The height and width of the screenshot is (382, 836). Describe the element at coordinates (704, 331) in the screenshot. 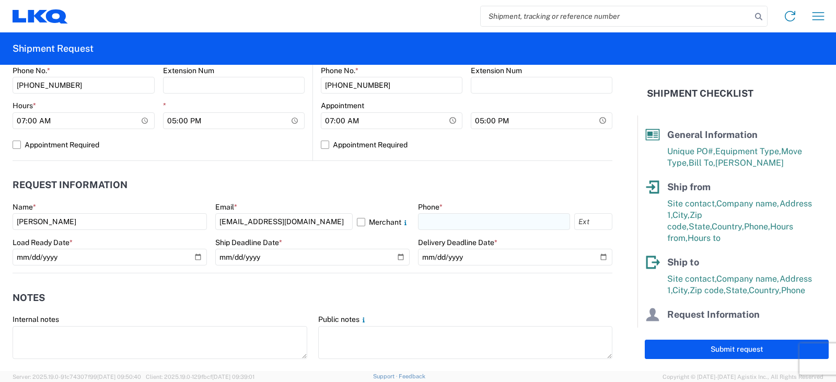

I see `span: Email,` at that location.